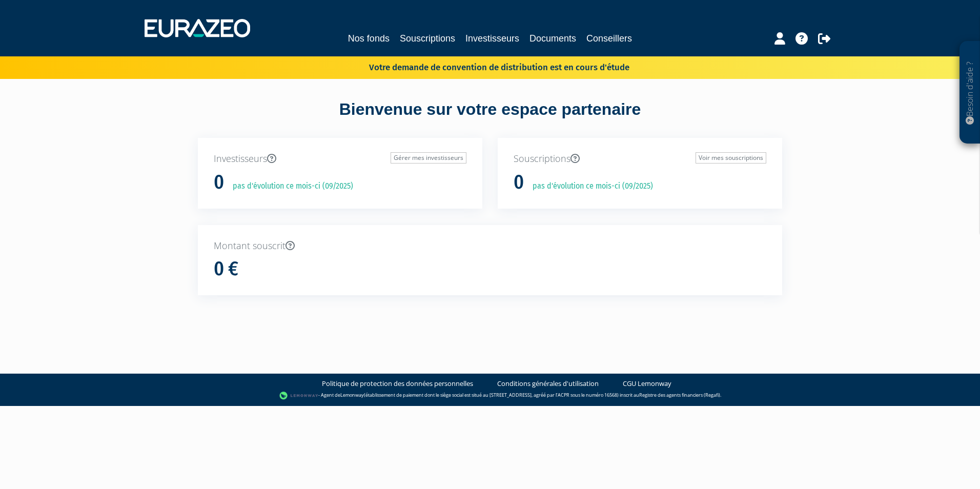  What do you see at coordinates (640, 159) in the screenshot?
I see `p: Souscriptions` at bounding box center [640, 159].